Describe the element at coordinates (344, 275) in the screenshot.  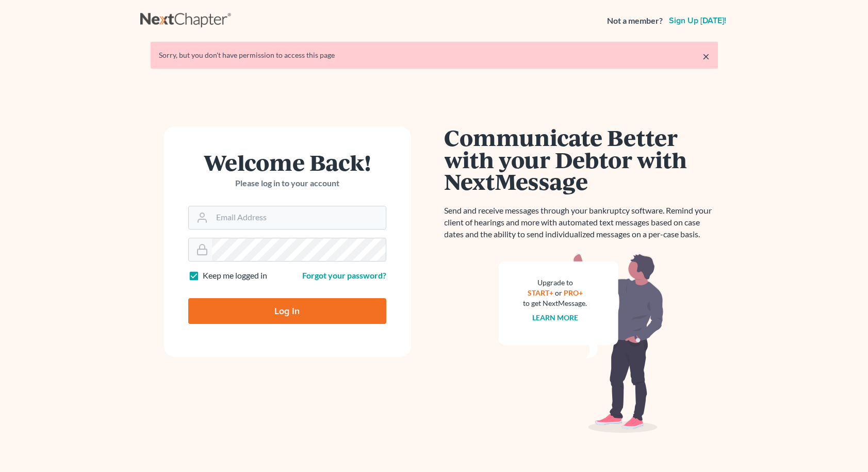
I see `a: Forgot your password?` at that location.